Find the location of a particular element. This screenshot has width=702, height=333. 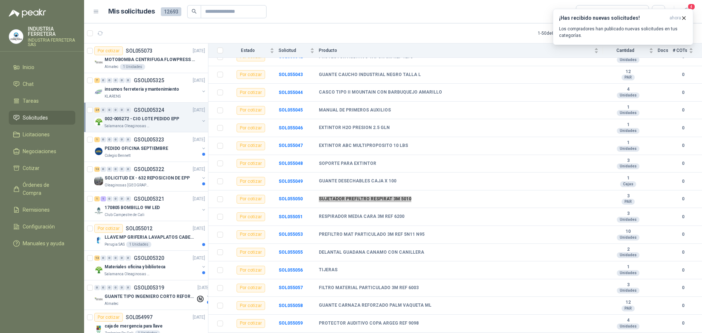

span: Configuración is located at coordinates (39, 227).